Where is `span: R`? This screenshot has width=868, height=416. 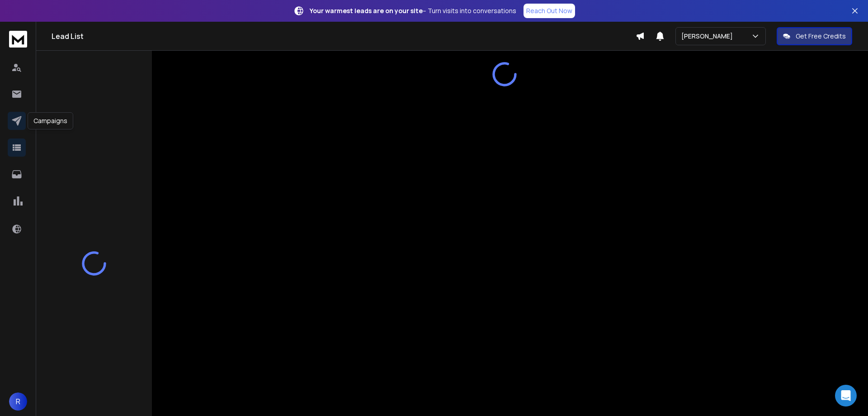 span: R is located at coordinates (18, 401).